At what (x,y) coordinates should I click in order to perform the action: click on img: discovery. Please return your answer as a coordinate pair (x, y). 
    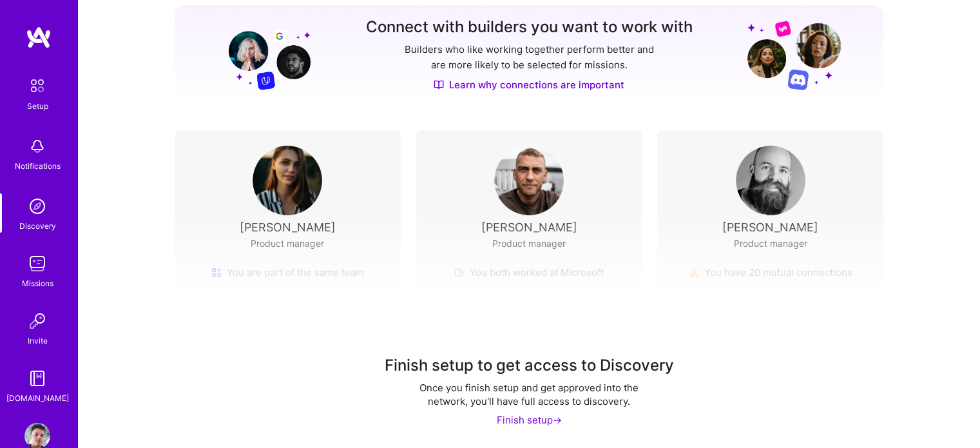
    Looking at the image, I should click on (37, 206).